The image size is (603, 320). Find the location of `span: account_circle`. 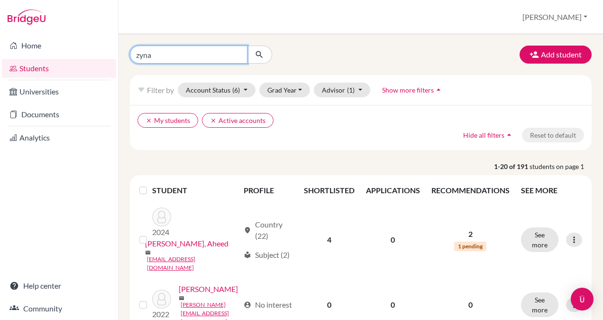

span: account_circle is located at coordinates (248, 304).